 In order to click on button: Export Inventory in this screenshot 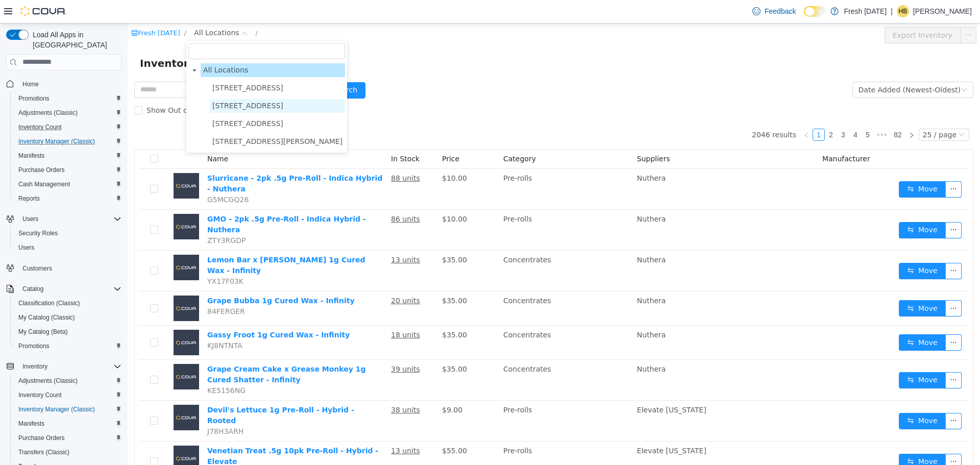, I will do `click(795, 12)`.